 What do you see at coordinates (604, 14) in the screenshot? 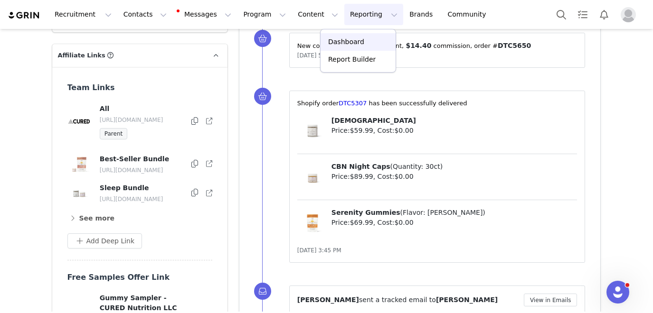
I see `button: Notifications` at bounding box center [604, 14].